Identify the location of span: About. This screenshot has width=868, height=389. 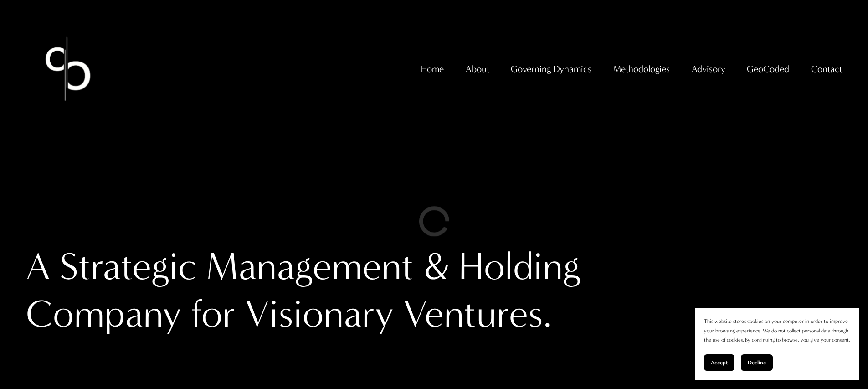
(478, 69).